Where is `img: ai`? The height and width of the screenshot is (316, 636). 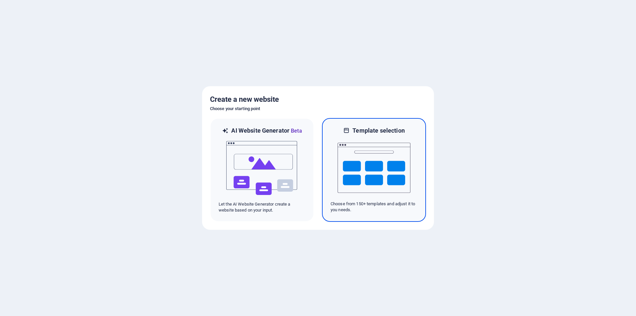
img: ai is located at coordinates (262, 168).